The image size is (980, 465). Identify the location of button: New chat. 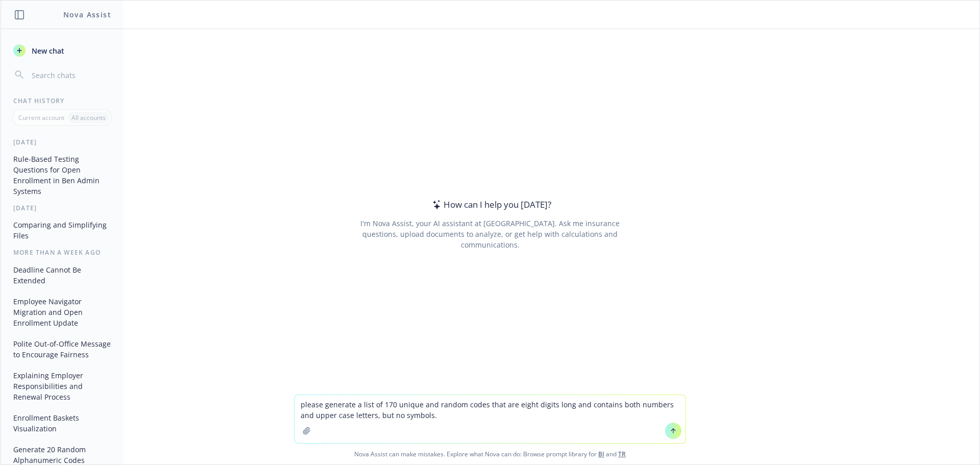
(62, 50).